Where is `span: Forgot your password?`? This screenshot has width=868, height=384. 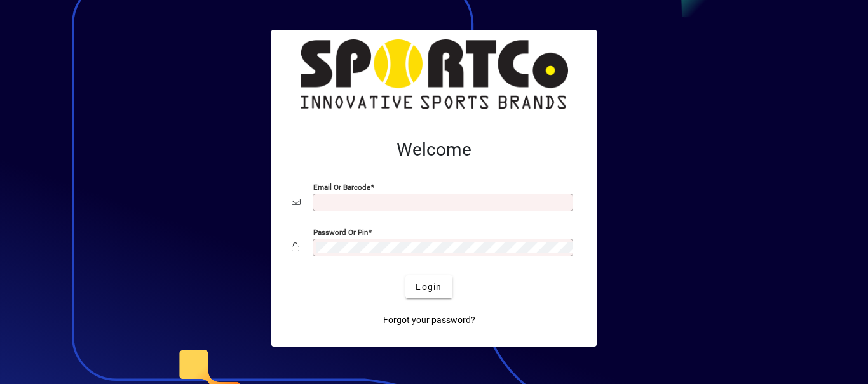 span: Forgot your password? is located at coordinates (428, 320).